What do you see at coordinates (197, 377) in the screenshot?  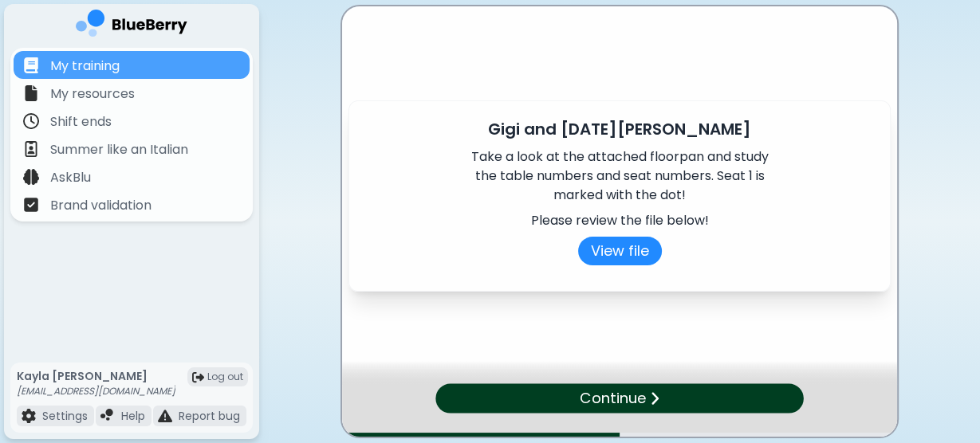 I see `img: logout` at bounding box center [197, 377].